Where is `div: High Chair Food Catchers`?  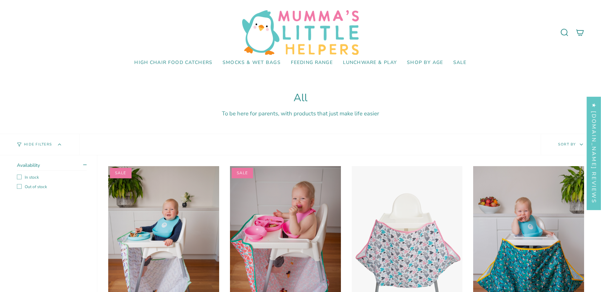
div: High Chair Food Catchers is located at coordinates (173, 63).